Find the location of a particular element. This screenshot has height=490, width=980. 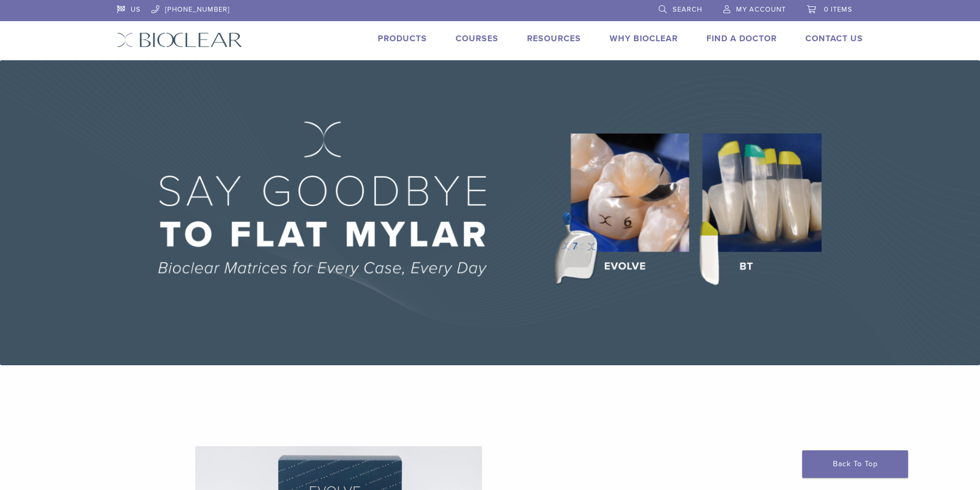

a: Back To Top is located at coordinates (855, 464).